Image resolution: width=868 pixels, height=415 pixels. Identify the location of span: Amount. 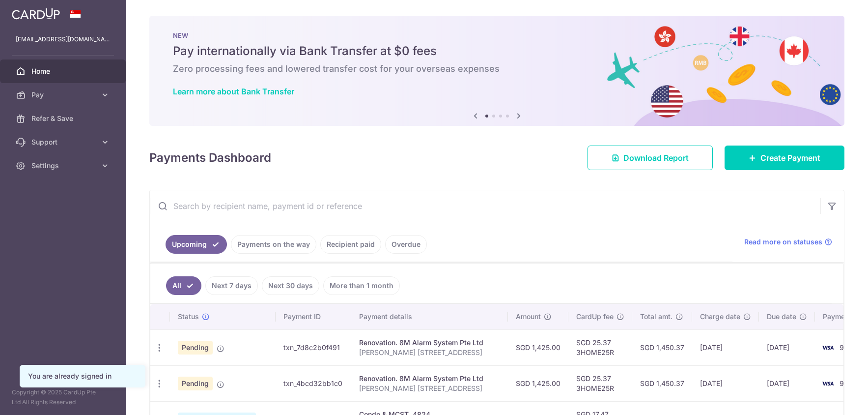
(528, 316).